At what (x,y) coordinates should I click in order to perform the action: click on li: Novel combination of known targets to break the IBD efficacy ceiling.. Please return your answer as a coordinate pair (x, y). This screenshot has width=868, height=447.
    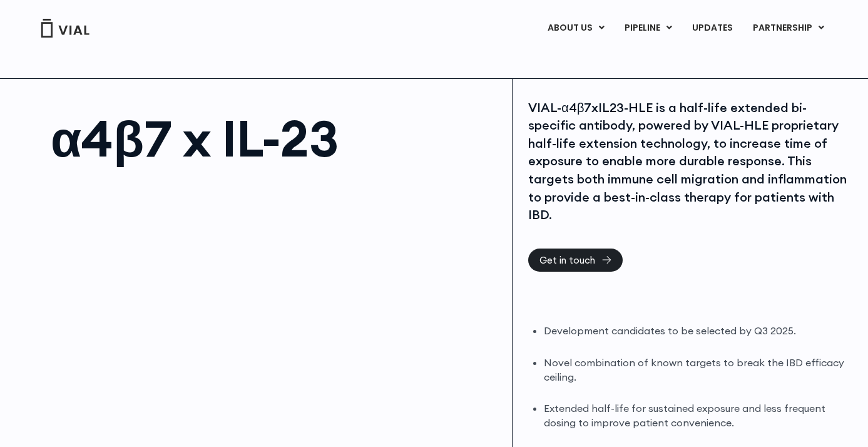
    Looking at the image, I should click on (698, 370).